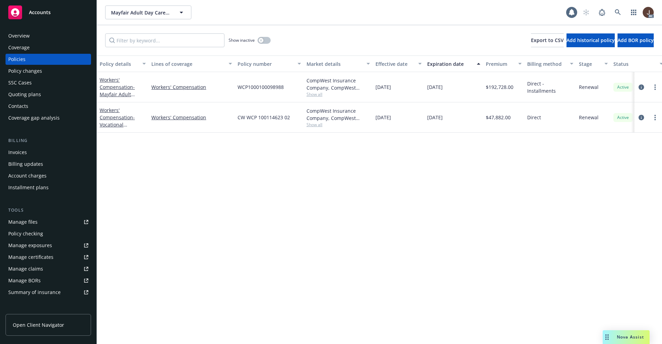 The height and width of the screenshot is (344, 662). Describe the element at coordinates (18, 106) in the screenshot. I see `div: Contacts` at that location.